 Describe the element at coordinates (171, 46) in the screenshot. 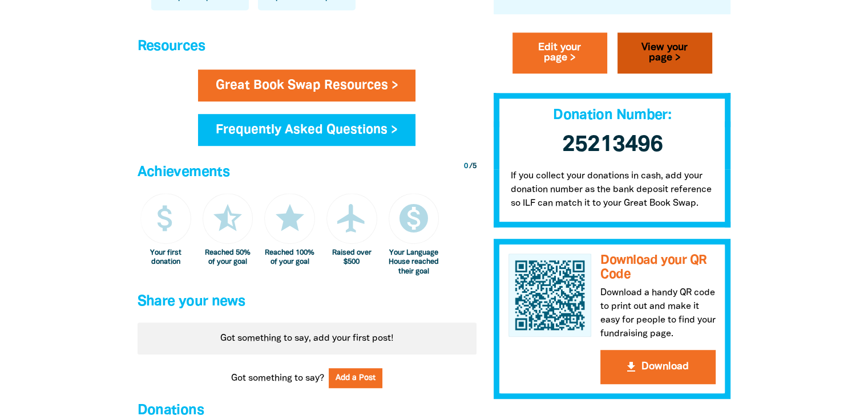

I see `span: Resources` at that location.